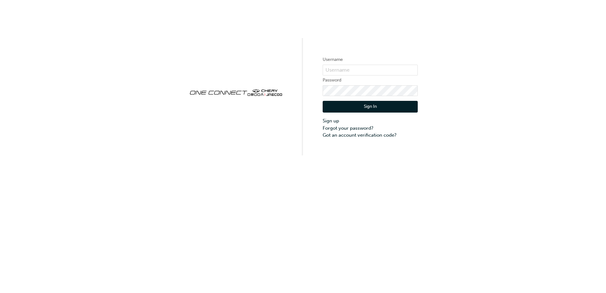 Image resolution: width=606 pixels, height=293 pixels. What do you see at coordinates (370, 70) in the screenshot?
I see `input: Username` at bounding box center [370, 70].